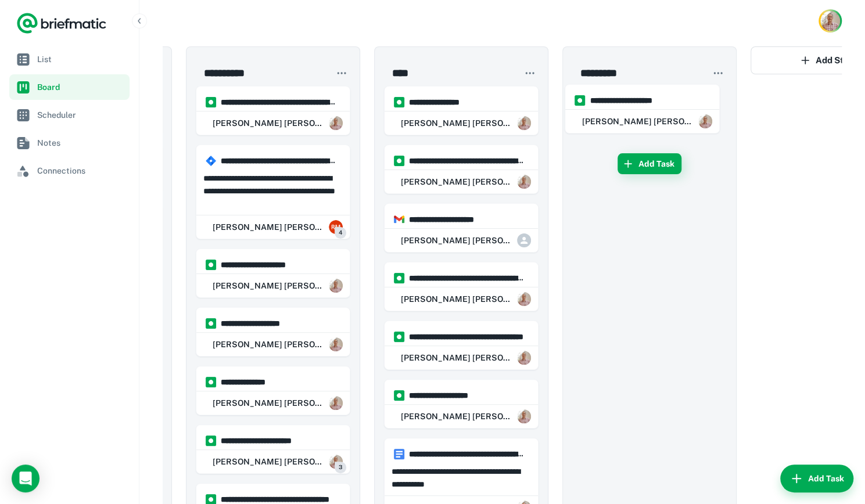 Image resolution: width=865 pixels, height=504 pixels. Describe the element at coordinates (69, 171) in the screenshot. I see `a: Connections` at that location.